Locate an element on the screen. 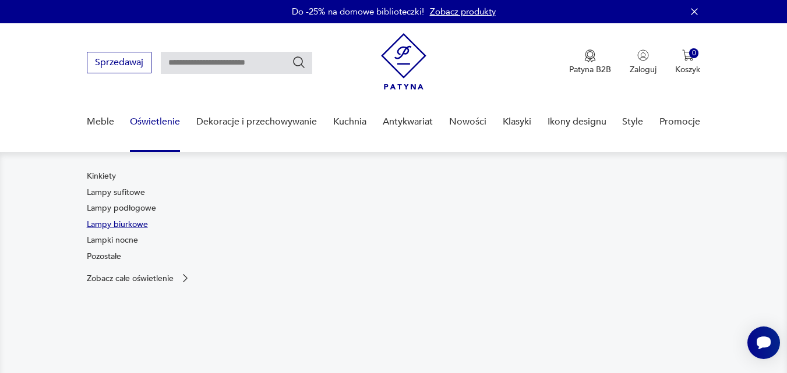 The width and height of the screenshot is (787, 373). img: Patyna - sklep z meblami i dekoracjami vintage is located at coordinates (404, 61).